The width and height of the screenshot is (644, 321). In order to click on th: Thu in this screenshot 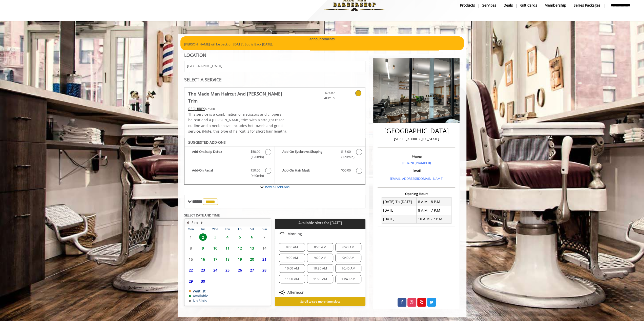, I will do `click(227, 229)`.